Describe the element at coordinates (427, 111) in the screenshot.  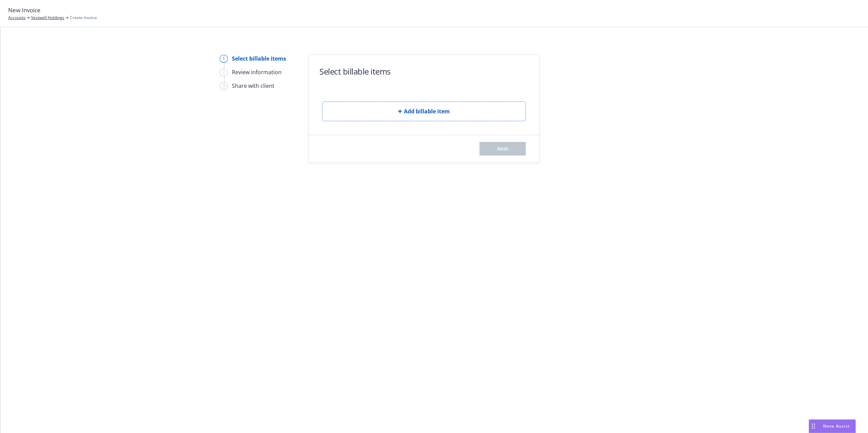
I see `span: Add billable item` at that location.